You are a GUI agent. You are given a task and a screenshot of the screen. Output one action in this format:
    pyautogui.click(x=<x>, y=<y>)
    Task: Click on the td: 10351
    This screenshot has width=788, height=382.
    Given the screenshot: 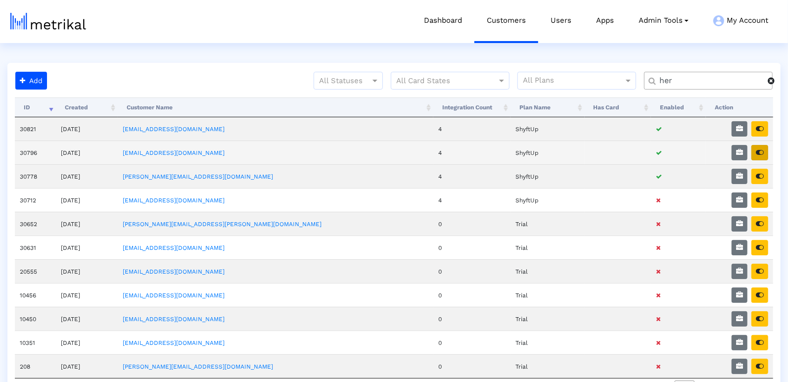 What is the action you would take?
    pyautogui.click(x=35, y=342)
    